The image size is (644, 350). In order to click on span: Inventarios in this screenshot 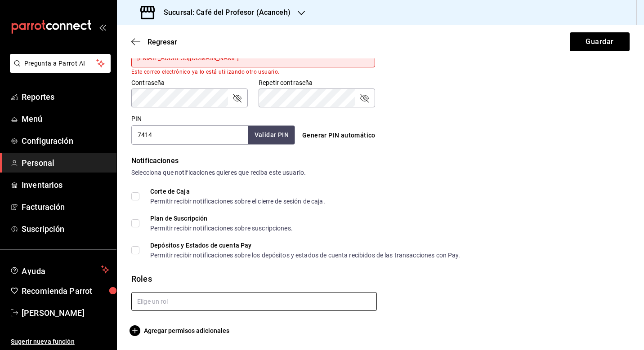, I will do `click(65, 185)`.